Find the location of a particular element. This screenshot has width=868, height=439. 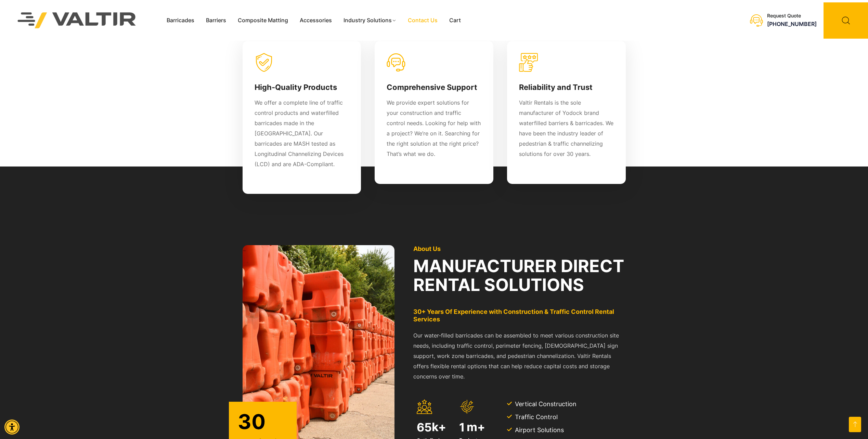

a: Contact Us is located at coordinates (422, 20).